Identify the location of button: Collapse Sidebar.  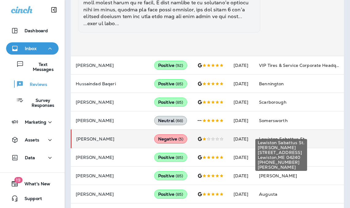
(54, 10).